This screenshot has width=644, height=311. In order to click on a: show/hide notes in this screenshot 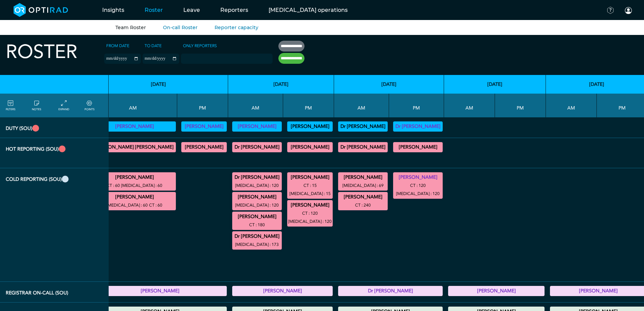, I will do `click(36, 106)`.